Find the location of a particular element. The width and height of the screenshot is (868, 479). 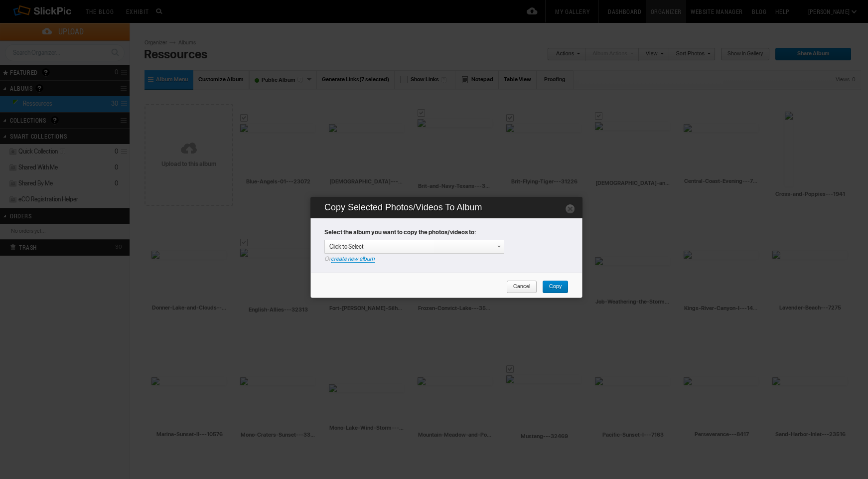

a: Close is located at coordinates (570, 208).